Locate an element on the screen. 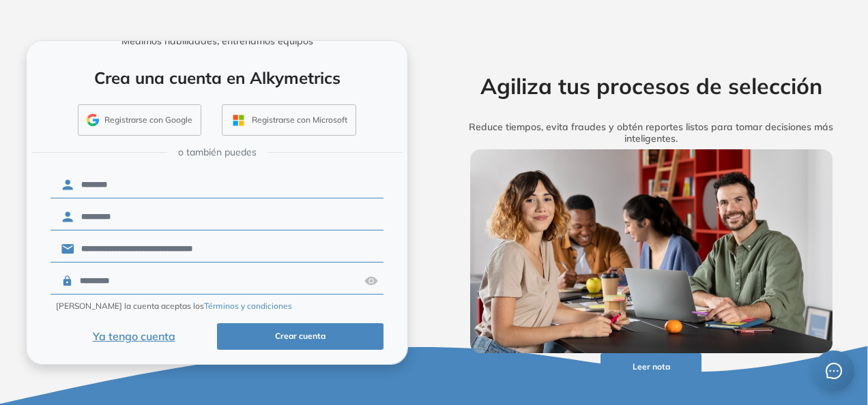 The height and width of the screenshot is (405, 868). img: OUTLOOK_ICON is located at coordinates (238, 120).